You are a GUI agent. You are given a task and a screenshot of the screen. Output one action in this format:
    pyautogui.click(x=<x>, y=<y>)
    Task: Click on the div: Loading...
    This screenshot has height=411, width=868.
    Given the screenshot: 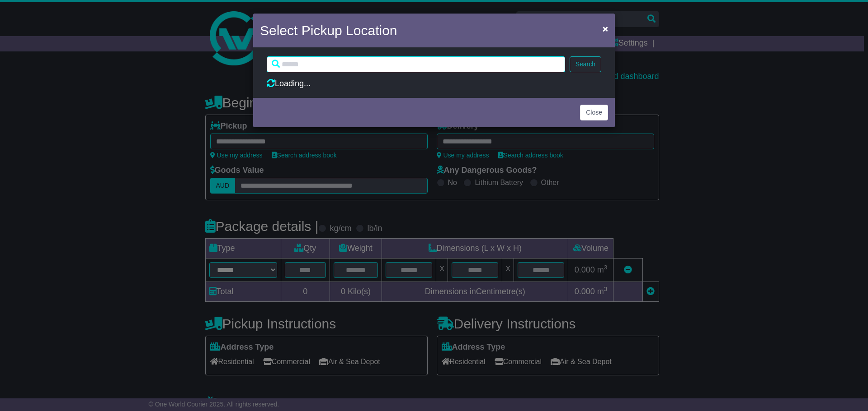 What is the action you would take?
    pyautogui.click(x=434, y=84)
    